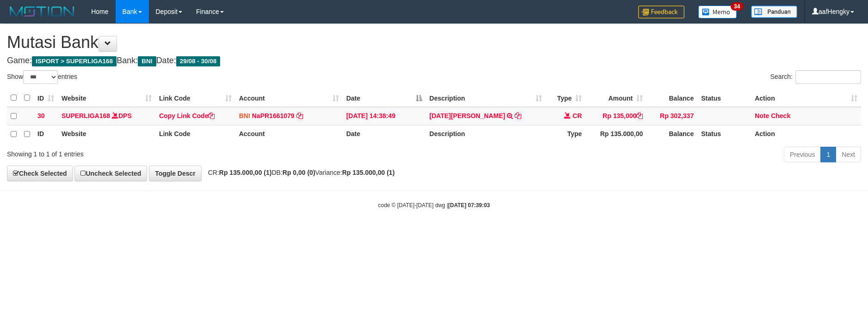  Describe the element at coordinates (41, 116) in the screenshot. I see `span: 30` at that location.